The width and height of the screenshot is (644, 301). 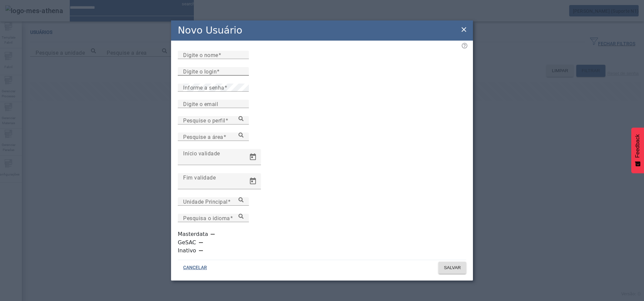 I want to click on mat-label: Pesquisa o idioma, so click(x=207, y=218).